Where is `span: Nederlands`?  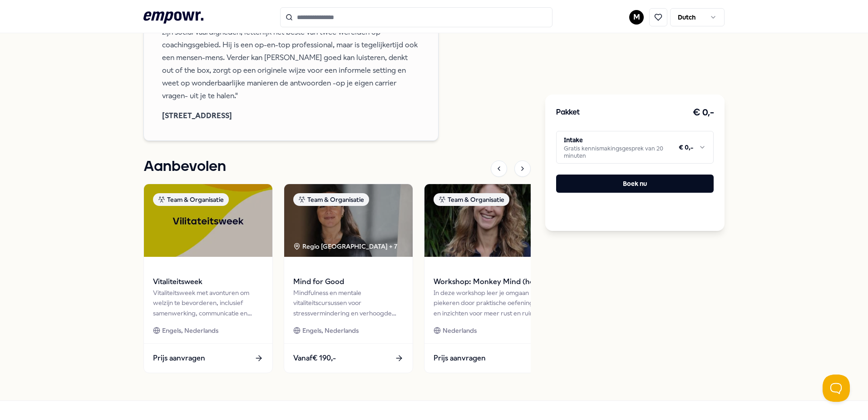 span: Nederlands is located at coordinates (459, 330).